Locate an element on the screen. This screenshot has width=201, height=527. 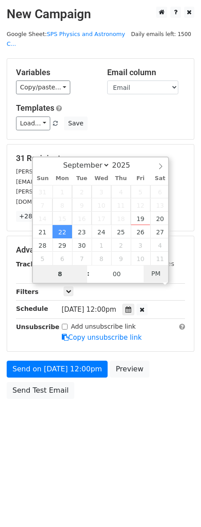
span: September 17, 2025 is located at coordinates (101, 218).